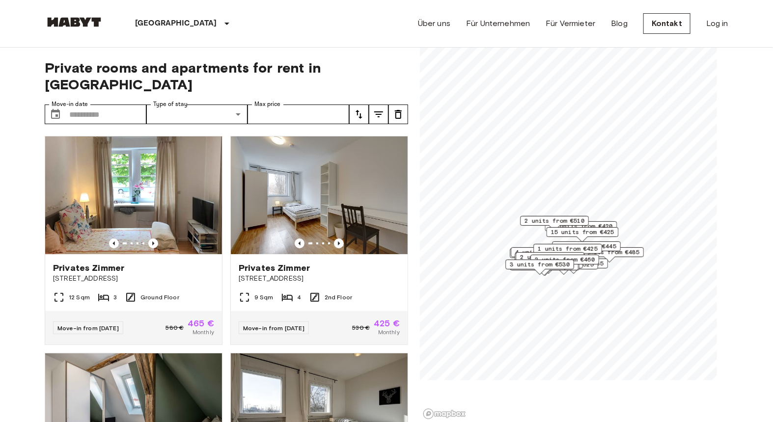  What do you see at coordinates (568, 214) in the screenshot?
I see `canvas: Map` at bounding box center [568, 214].